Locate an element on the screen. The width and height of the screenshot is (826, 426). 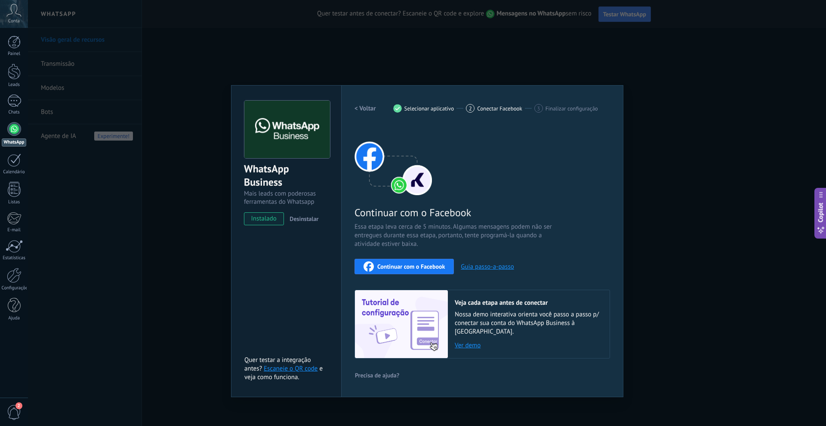
button: Desinstalar is located at coordinates (302, 219).